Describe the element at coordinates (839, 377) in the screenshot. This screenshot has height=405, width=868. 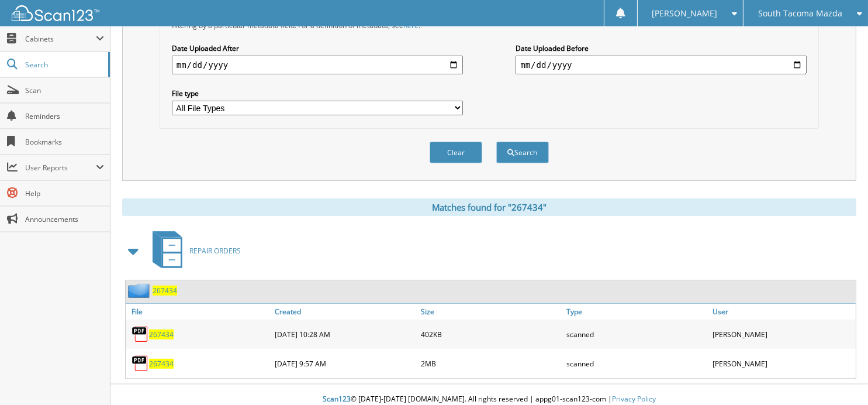
I see `div: Chat Widget` at that location.